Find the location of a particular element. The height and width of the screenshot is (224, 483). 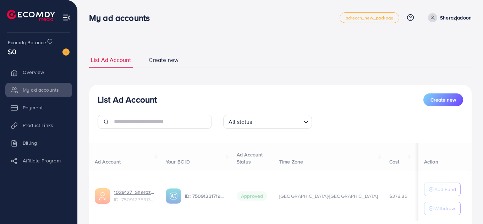

img: image is located at coordinates (66, 52).